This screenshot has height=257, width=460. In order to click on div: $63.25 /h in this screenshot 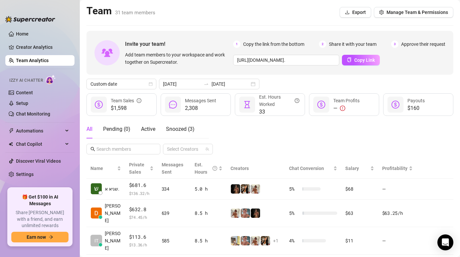, I will do `click(397, 214)`.